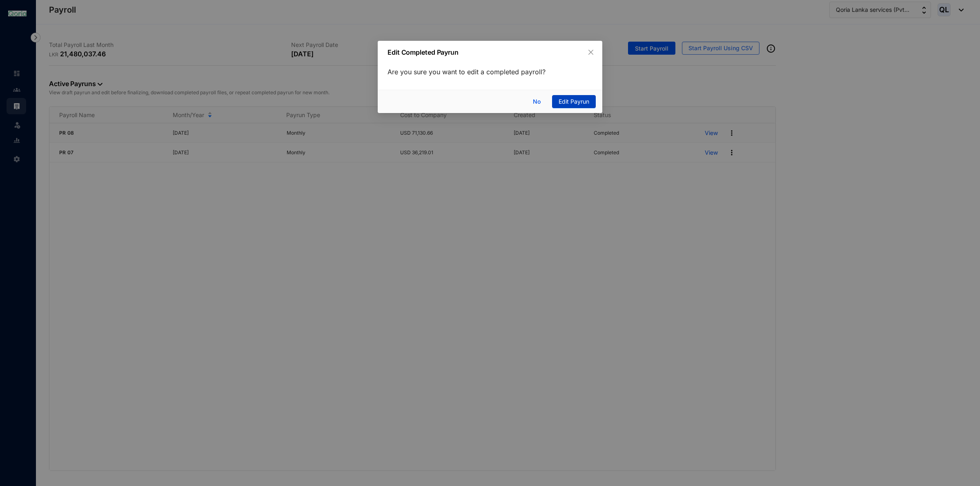 The image size is (980, 486). What do you see at coordinates (464, 52) in the screenshot?
I see `p: Edit Completed Payrun` at bounding box center [464, 52].